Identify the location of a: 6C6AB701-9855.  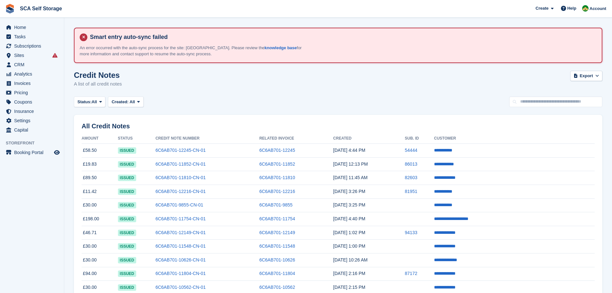
(276, 205).